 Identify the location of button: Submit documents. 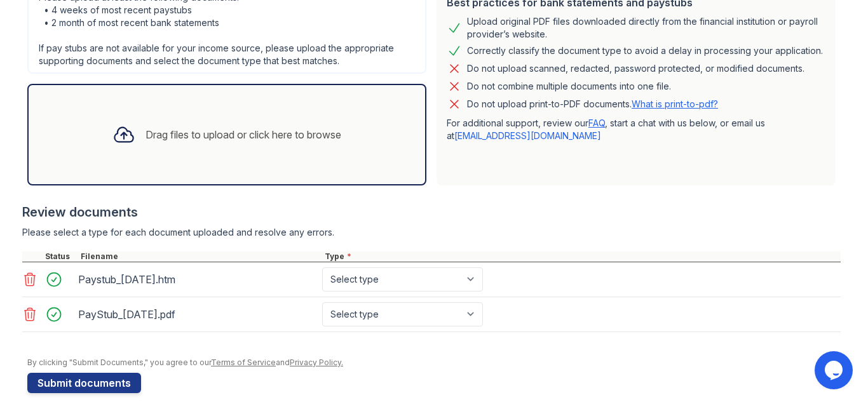
(84, 383).